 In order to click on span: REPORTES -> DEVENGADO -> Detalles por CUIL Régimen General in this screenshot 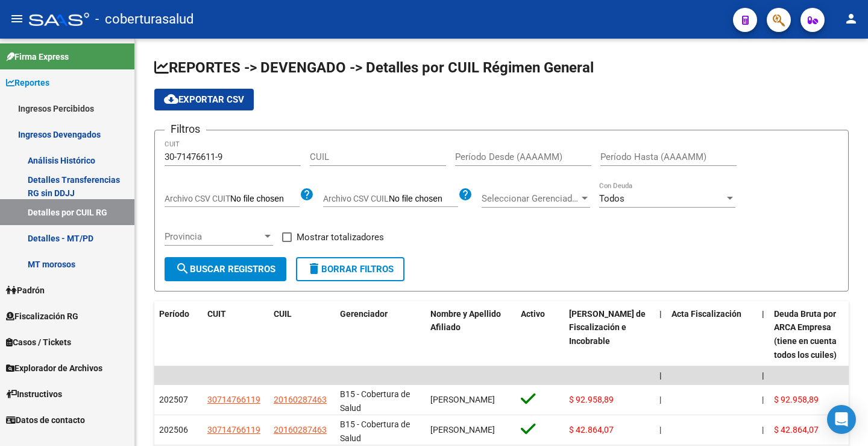, I will do `click(374, 67)`.